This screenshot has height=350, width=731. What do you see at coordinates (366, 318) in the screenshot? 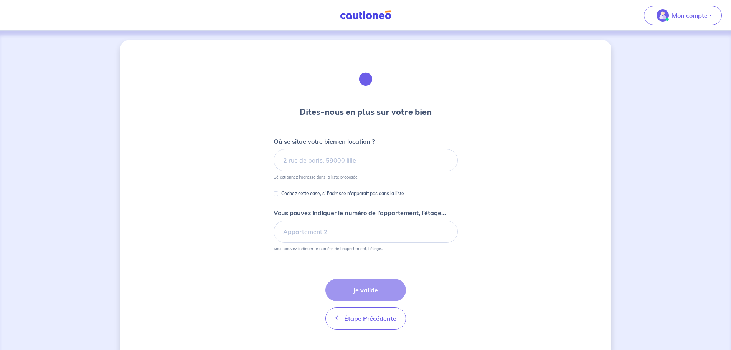
I see `button: Étape Précédente` at bounding box center [366, 318].